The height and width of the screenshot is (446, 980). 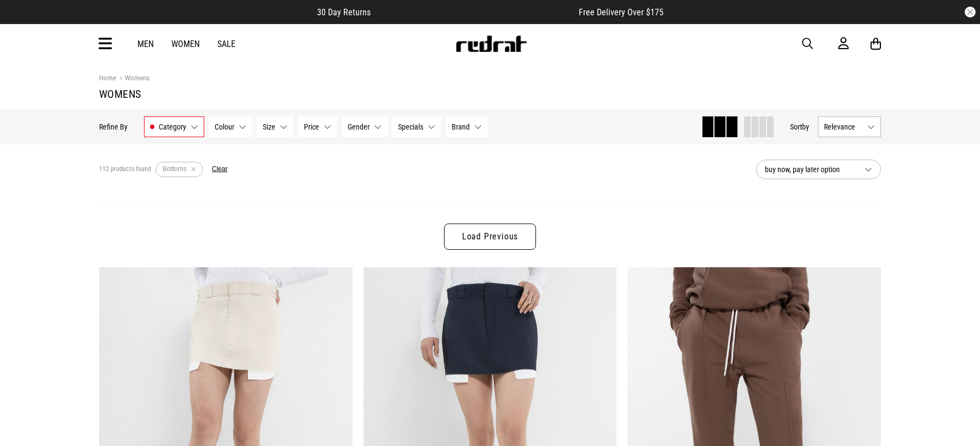 What do you see at coordinates (467, 127) in the screenshot?
I see `button: Brand` at bounding box center [467, 127].